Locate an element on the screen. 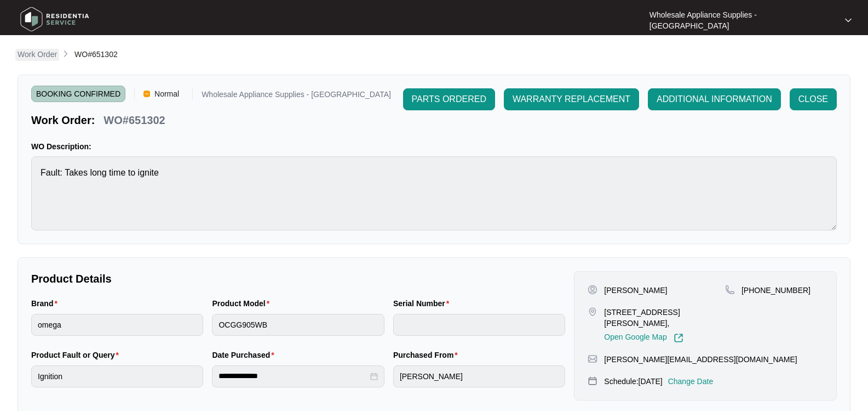 Image resolution: width=868 pixels, height=411 pixels. p: Work Order: is located at coordinates (63, 120).